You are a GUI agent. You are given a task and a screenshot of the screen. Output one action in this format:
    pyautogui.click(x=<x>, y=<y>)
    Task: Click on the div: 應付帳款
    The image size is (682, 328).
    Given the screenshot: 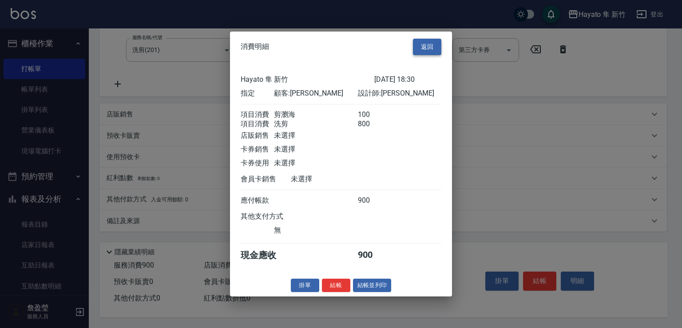 What is the action you would take?
    pyautogui.click(x=257, y=200)
    